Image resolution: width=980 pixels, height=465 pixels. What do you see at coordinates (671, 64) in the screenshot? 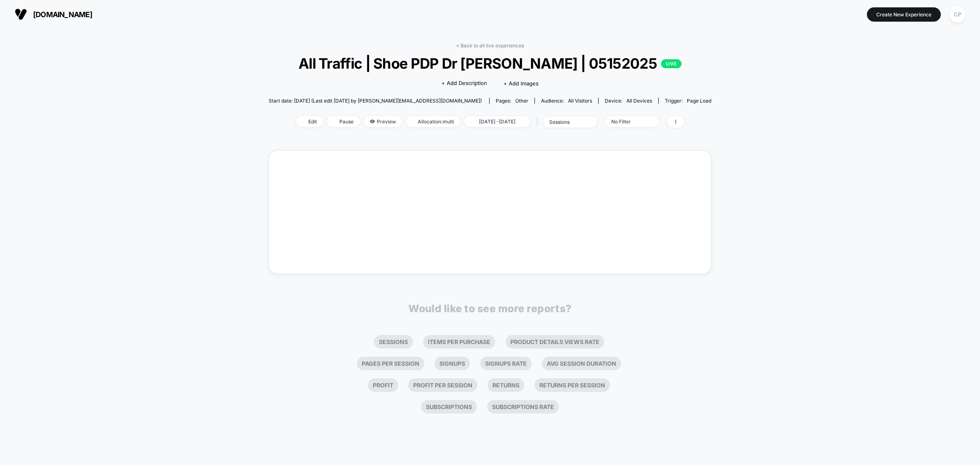
I see `p: LIVE` at bounding box center [671, 64].